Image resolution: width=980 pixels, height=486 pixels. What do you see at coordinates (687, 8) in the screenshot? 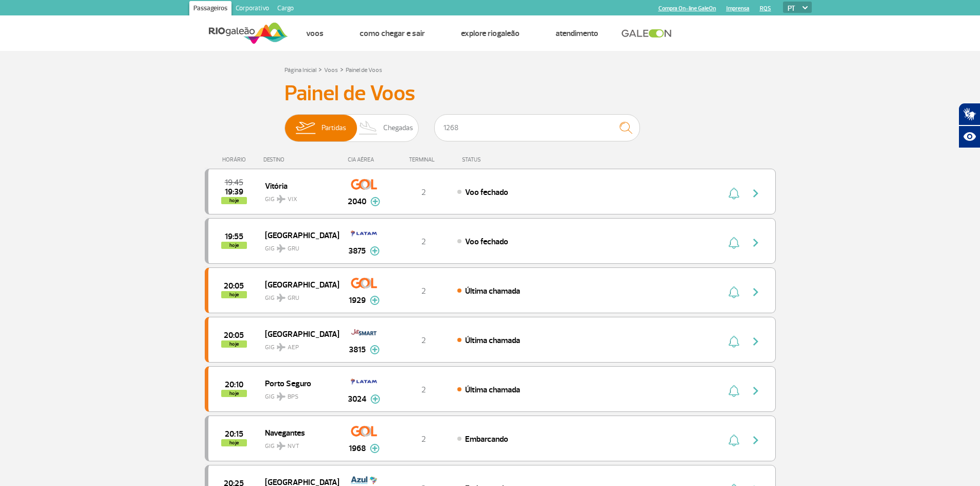
I see `a: Compra On-line GaleOn` at bounding box center [687, 8].